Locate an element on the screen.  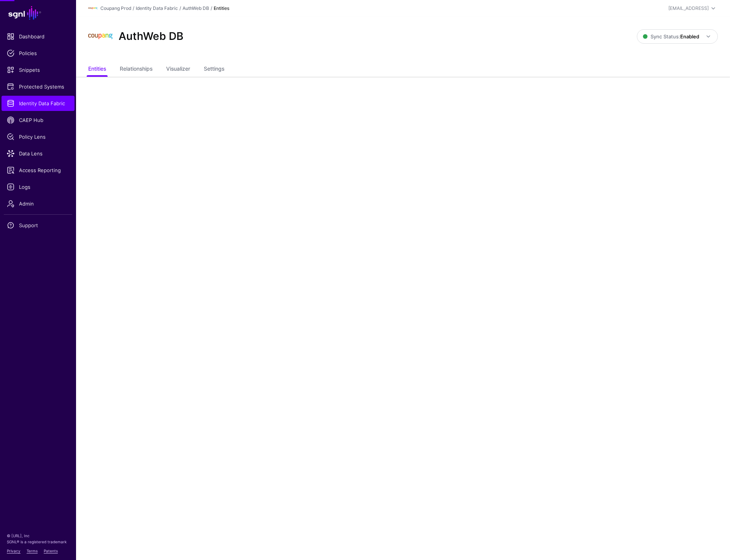
span: Identity Data Fabric is located at coordinates (38, 103).